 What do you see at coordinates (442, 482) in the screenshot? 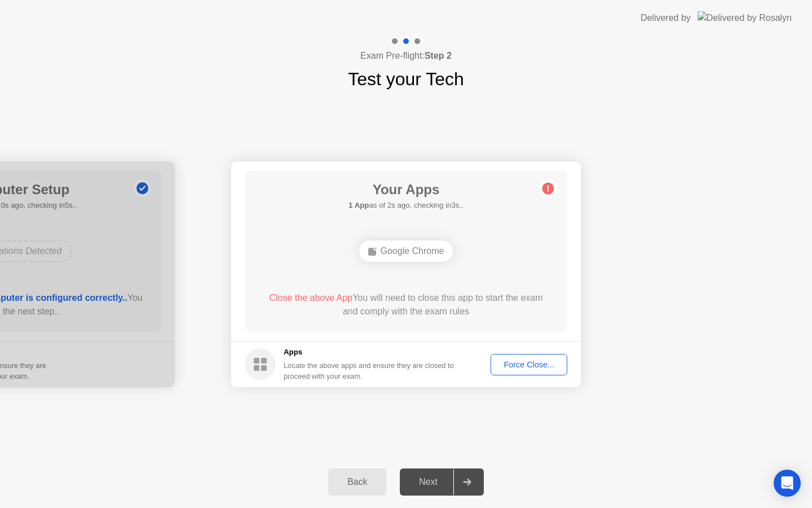
I see `button: Next` at bounding box center [442, 482].